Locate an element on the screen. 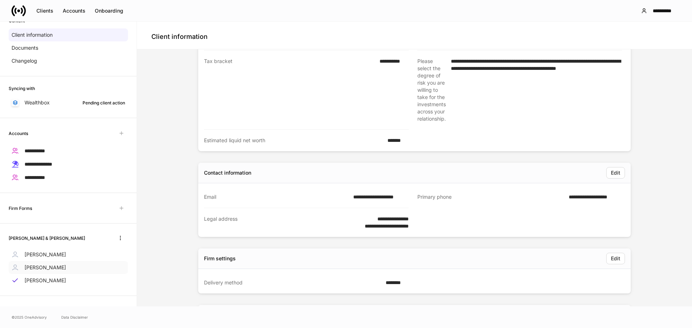 The width and height of the screenshot is (692, 328). div: Email is located at coordinates (276, 197).